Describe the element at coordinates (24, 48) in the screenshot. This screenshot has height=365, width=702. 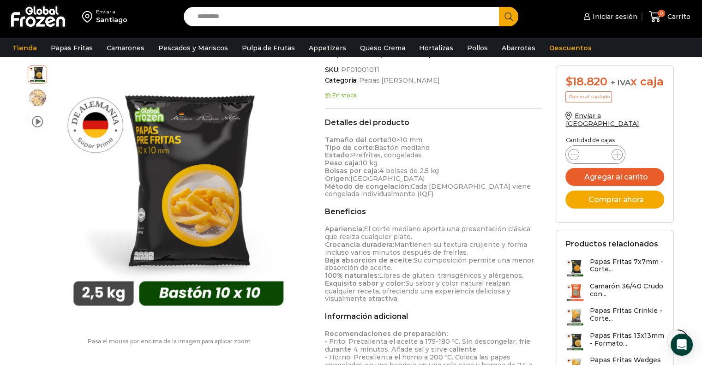
I see `a: Tienda` at that location.